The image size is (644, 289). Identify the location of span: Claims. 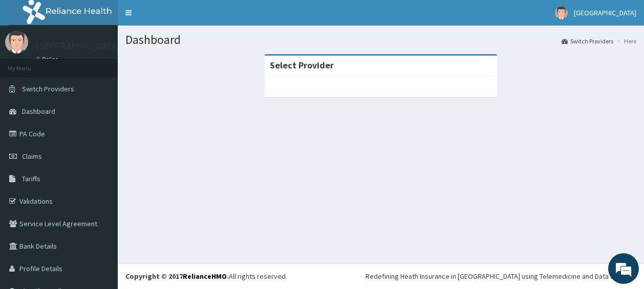
(32, 156).